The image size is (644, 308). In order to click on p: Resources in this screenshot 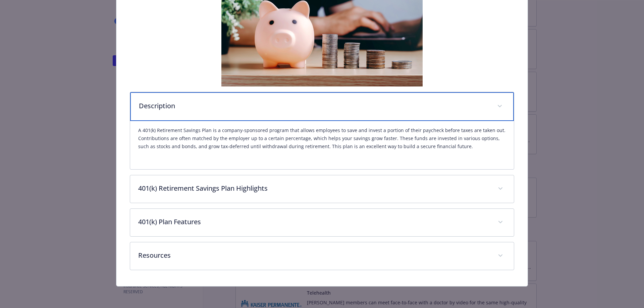, I will do `click(314, 255)`.